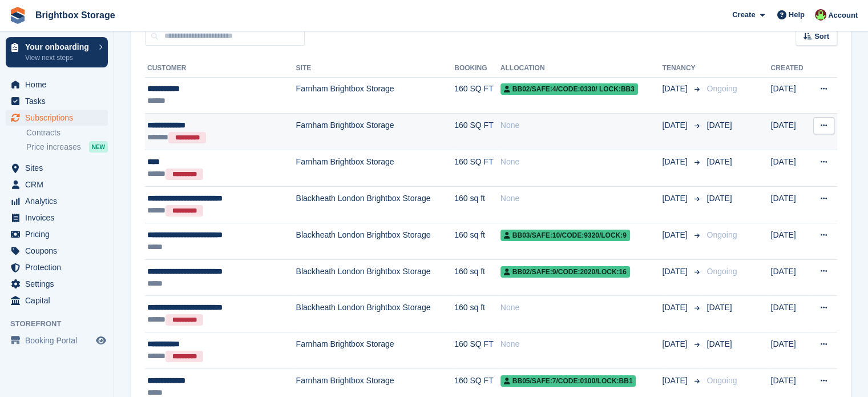 The width and height of the screenshot is (868, 397). Describe the element at coordinates (821, 14) in the screenshot. I see `img: Marlena` at that location.